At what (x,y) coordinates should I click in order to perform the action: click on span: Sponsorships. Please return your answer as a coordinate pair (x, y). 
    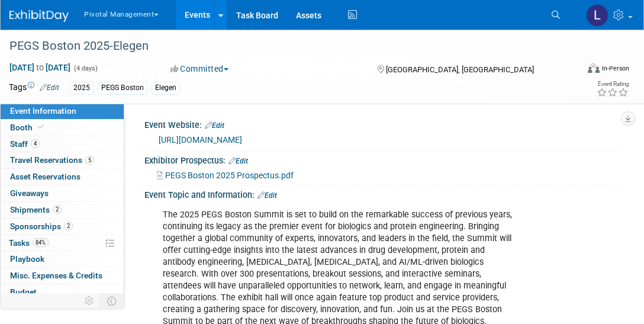
    Looking at the image, I should click on (42, 226).